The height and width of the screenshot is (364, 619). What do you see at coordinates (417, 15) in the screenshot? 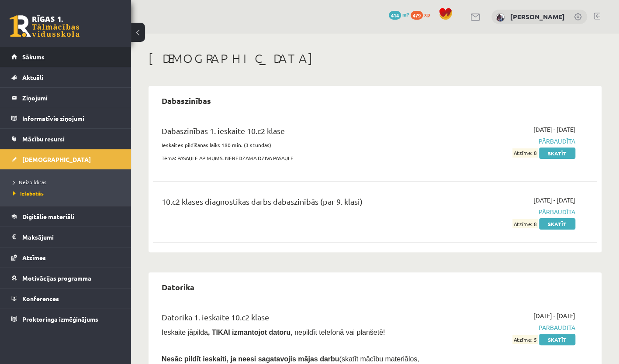
I see `span: 479` at bounding box center [417, 15].